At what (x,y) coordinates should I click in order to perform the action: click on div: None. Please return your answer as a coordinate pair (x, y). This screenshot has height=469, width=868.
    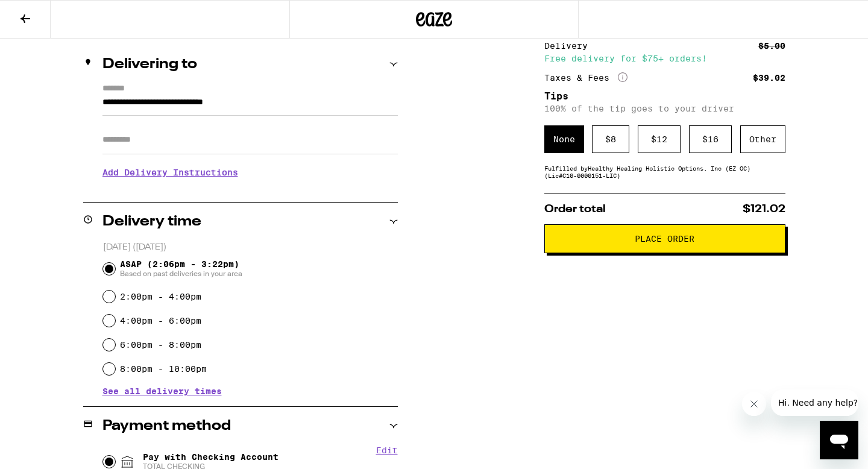
    Looking at the image, I should click on (564, 139).